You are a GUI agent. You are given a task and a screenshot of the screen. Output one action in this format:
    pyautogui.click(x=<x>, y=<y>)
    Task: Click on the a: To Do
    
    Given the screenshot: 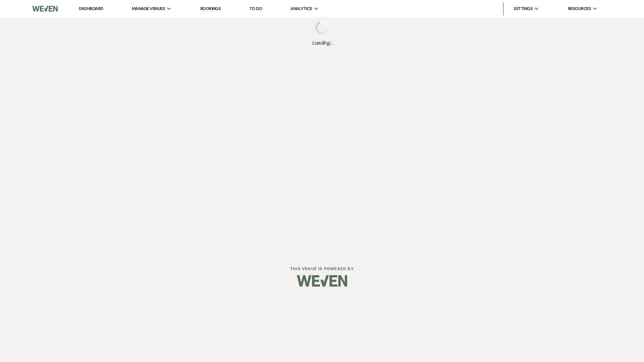 What is the action you would take?
    pyautogui.click(x=255, y=9)
    